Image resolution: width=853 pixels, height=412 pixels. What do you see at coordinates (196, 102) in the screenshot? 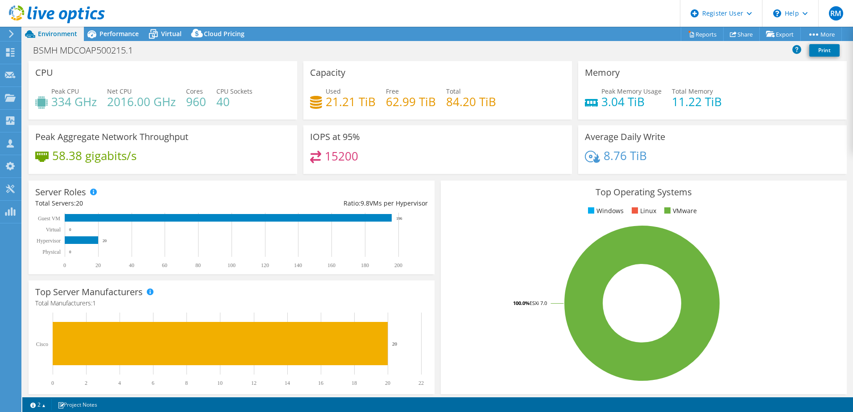
I see `h4: 960` at bounding box center [196, 102].